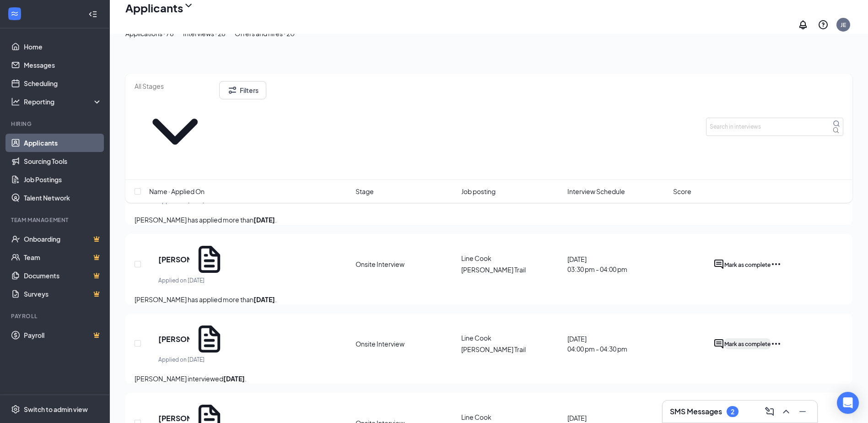  What do you see at coordinates (770, 412) in the screenshot?
I see `button: ComposeMessage` at bounding box center [770, 412].